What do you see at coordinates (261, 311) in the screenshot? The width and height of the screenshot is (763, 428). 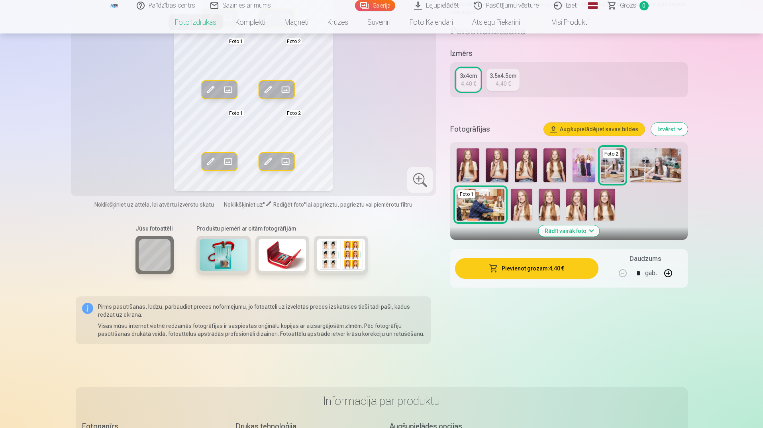 I see `p: Pirms pasūtīšanas, lūdzu, pārbaudiet preces noformējumu, jo fotoattēli uz izvēlētās preces izskat...` at bounding box center [261, 311].